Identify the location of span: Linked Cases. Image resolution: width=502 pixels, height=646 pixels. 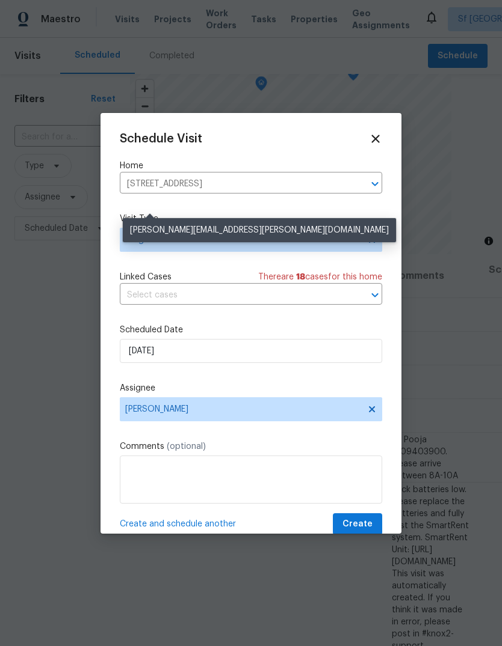
(146, 277).